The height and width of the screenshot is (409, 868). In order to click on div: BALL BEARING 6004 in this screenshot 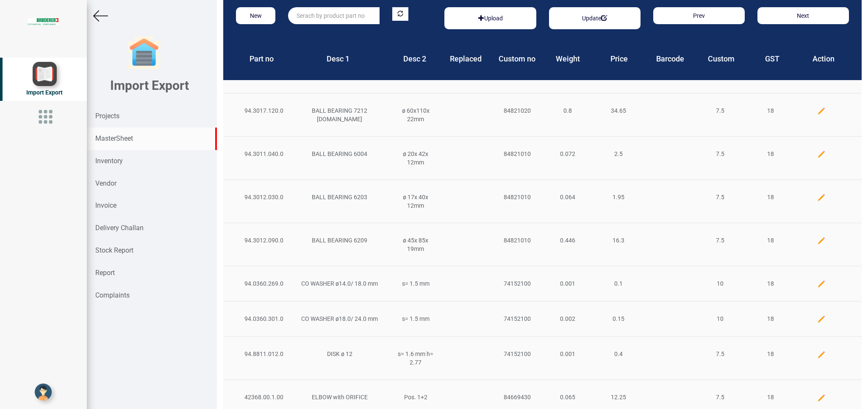, I will do `click(339, 154)`.